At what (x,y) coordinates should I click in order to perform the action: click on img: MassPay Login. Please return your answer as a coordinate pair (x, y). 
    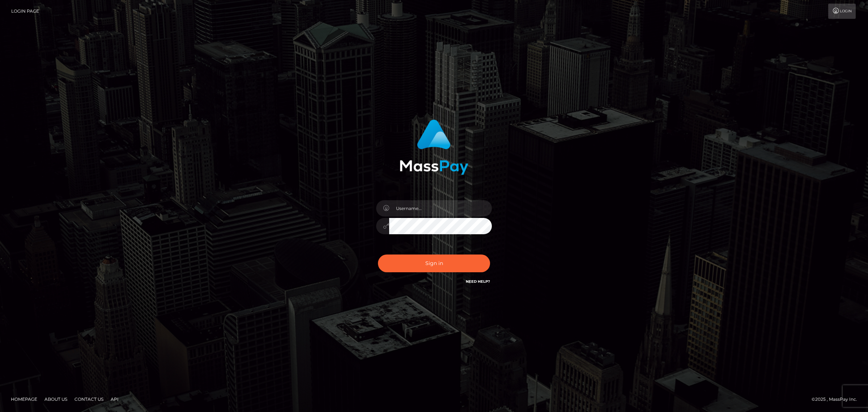
    Looking at the image, I should click on (434, 147).